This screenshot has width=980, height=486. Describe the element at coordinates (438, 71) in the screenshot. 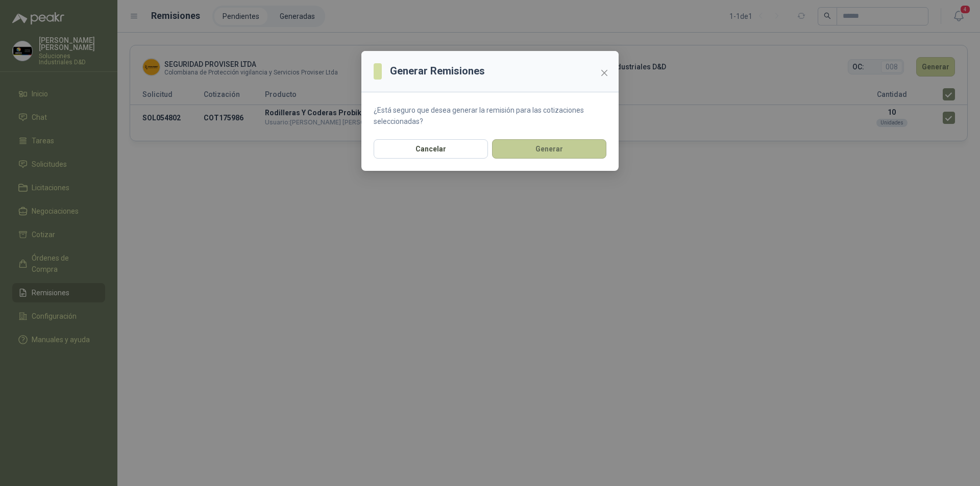

I see `h3: Generar Remisiones` at that location.